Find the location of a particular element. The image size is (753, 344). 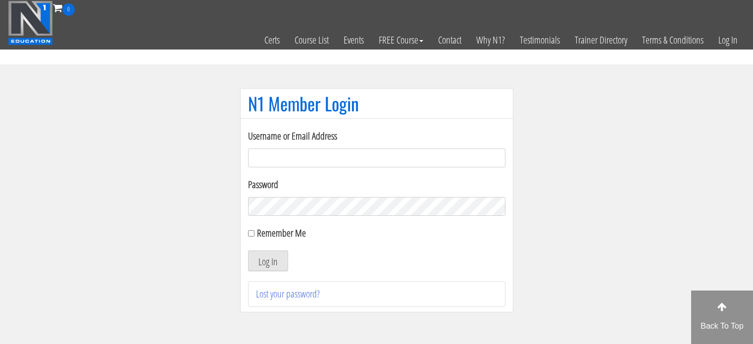

a: Contact is located at coordinates (449, 40).